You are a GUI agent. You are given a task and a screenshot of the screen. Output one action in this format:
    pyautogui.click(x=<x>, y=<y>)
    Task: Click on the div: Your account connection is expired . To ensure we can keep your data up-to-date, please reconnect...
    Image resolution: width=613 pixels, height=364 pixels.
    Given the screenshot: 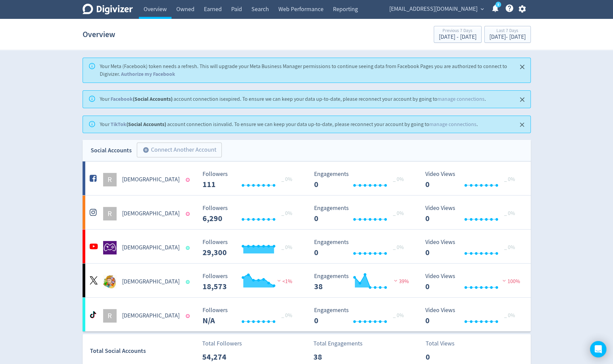 What is the action you would take?
    pyautogui.click(x=293, y=99)
    